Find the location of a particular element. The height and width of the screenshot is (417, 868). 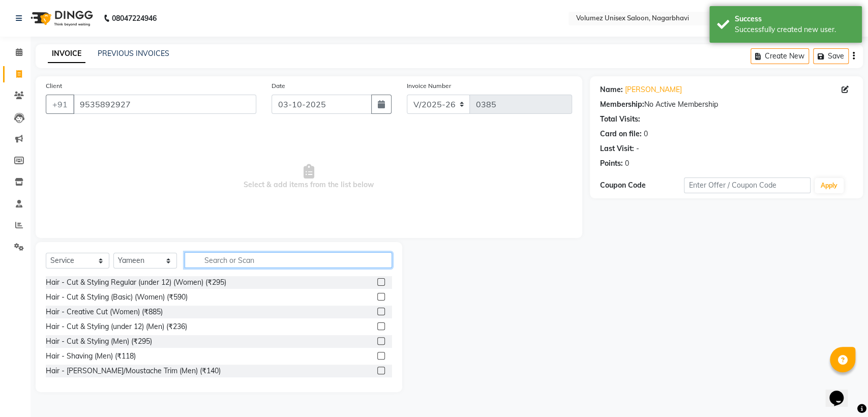

div: Name: is located at coordinates (611, 90).